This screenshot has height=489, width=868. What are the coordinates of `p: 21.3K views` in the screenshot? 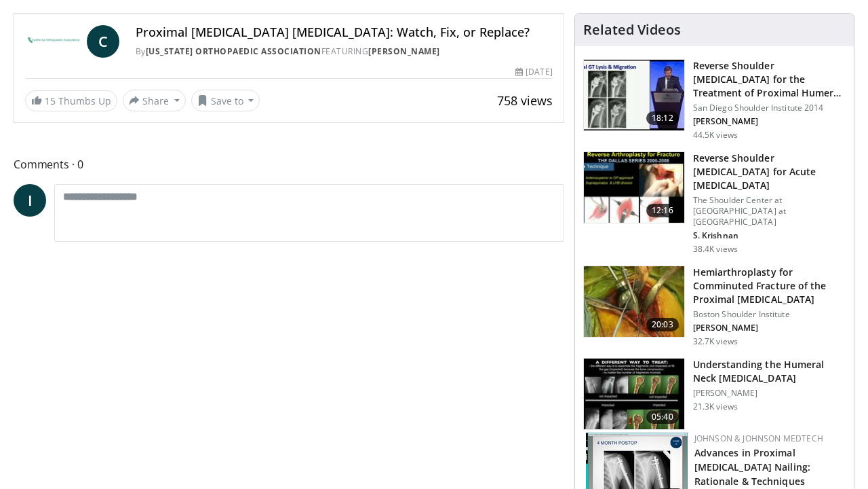 It's located at (716, 407).